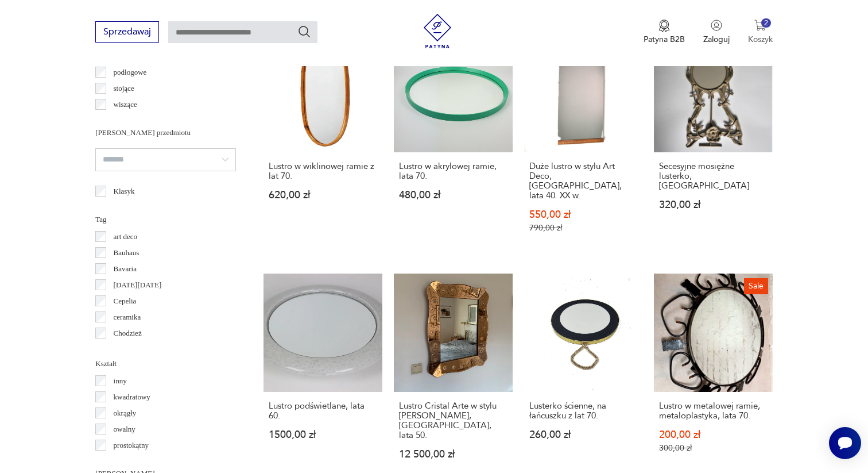 The width and height of the screenshot is (868, 473). What do you see at coordinates (717, 39) in the screenshot?
I see `p: Zaloguj` at bounding box center [717, 39].